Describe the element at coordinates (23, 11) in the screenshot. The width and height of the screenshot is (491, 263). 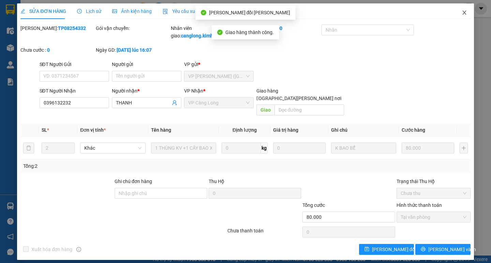
I see `span: edit` at that location.